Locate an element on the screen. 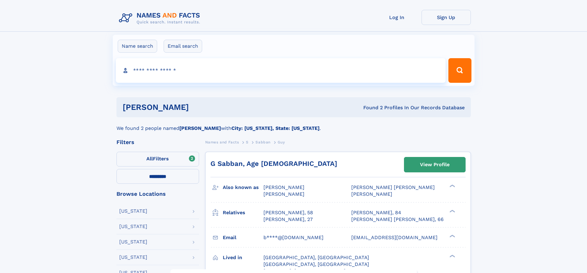 Image resolution: width=587 pixels, height=273 pixels. div: Found 2 Profiles In Our Records Database is located at coordinates (370, 108).